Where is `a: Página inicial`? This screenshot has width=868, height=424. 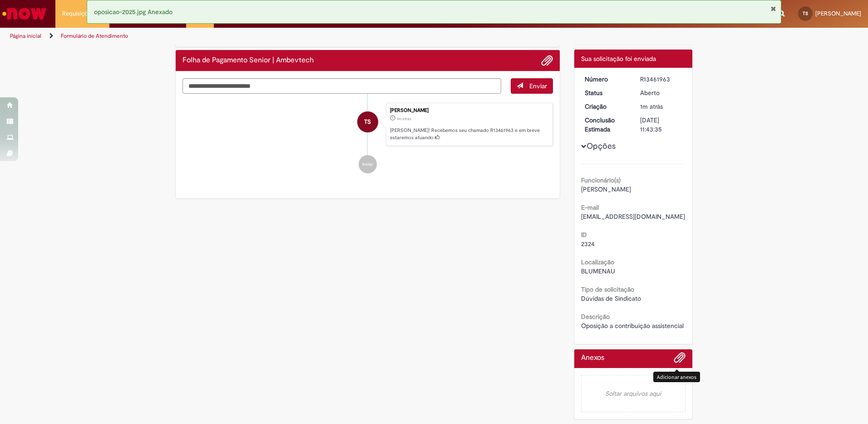
a: Página inicial is located at coordinates (26, 36).